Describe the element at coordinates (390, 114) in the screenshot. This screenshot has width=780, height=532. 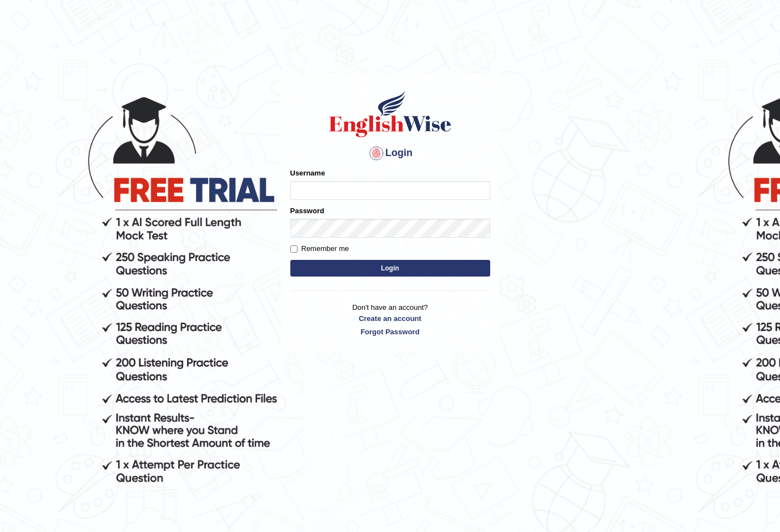
I see `img: Logo of English Wise sign in for intelligent practice with AI` at that location.